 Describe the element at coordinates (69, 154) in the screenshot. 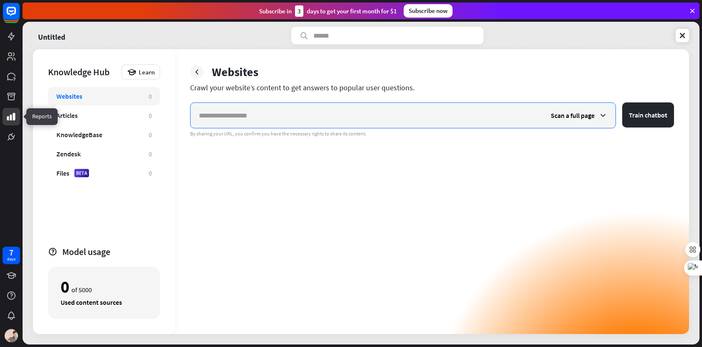

I see `div: Zendesk` at that location.